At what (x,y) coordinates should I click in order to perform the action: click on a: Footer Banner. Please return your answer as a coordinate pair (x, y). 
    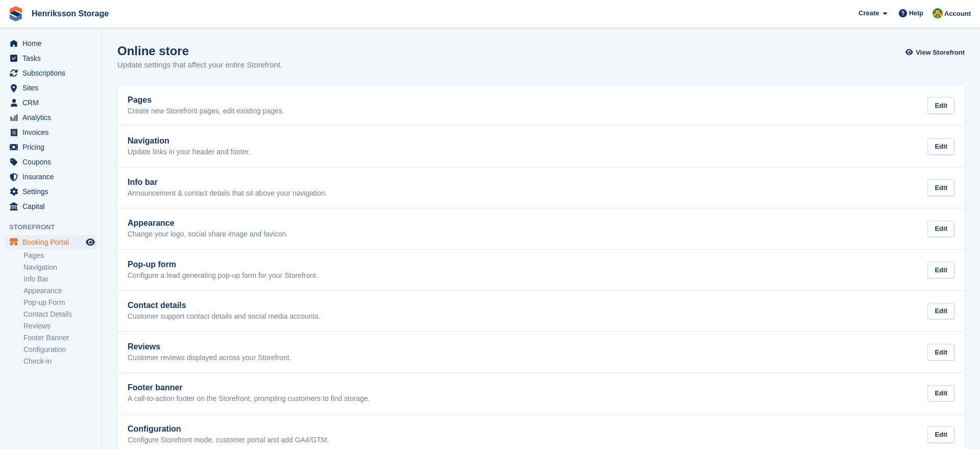
    Looking at the image, I should click on (60, 337).